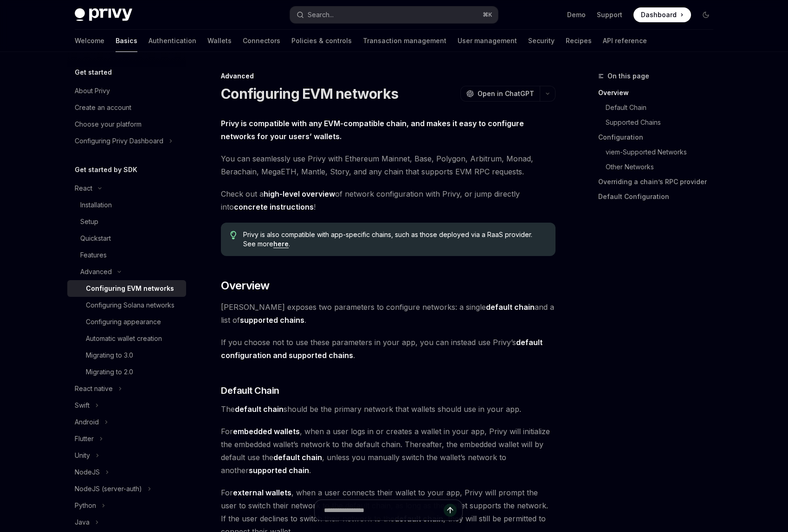  Describe the element at coordinates (84, 439) in the screenshot. I see `div: Flutter` at that location.